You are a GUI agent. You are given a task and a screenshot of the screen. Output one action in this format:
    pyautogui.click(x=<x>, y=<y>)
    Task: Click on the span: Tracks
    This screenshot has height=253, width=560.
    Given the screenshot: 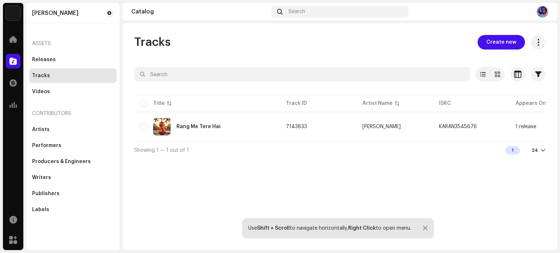 What is the action you would take?
    pyautogui.click(x=152, y=42)
    